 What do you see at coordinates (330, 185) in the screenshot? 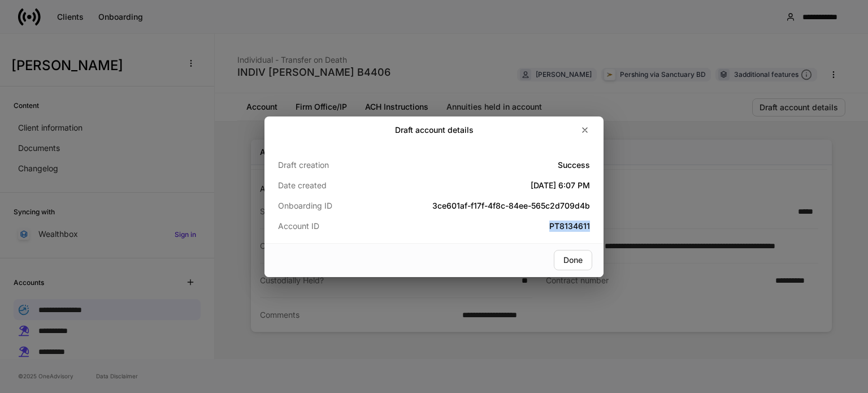
I see `p: Date created` at bounding box center [330, 185].